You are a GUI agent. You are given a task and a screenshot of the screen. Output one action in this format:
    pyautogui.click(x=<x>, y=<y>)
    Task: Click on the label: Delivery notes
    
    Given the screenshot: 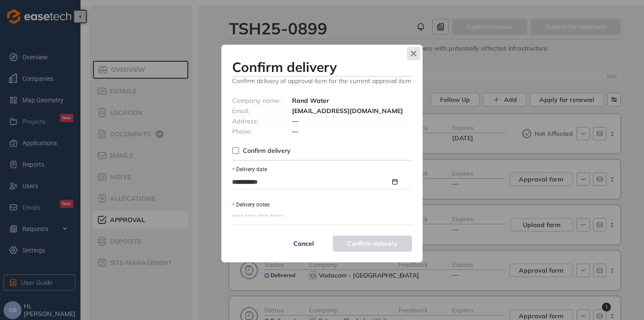 What is the action you would take?
    pyautogui.click(x=251, y=204)
    